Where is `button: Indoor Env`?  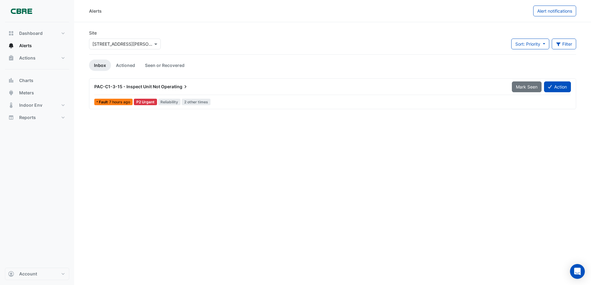 button: Indoor Env is located at coordinates (37, 105).